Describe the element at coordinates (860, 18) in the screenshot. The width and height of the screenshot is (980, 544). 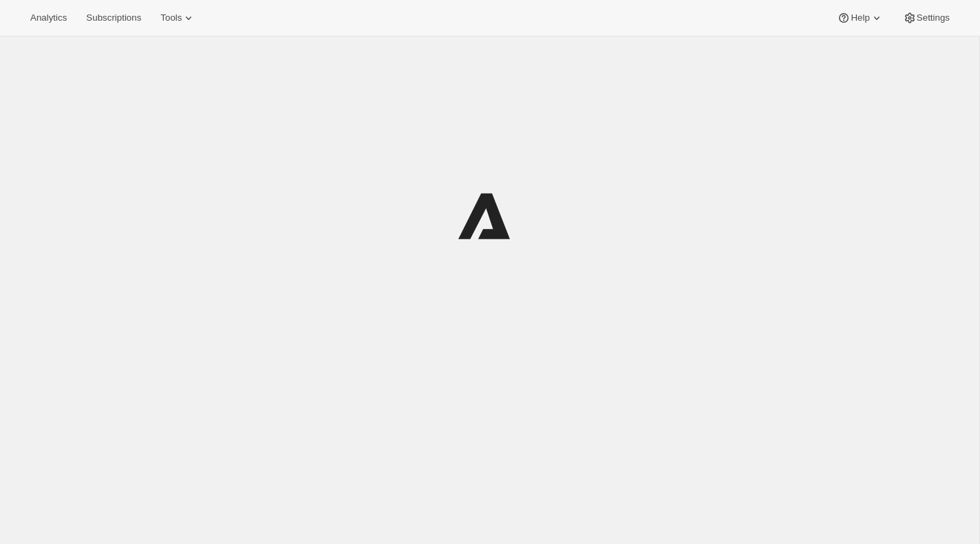
I see `button: Help` at that location.